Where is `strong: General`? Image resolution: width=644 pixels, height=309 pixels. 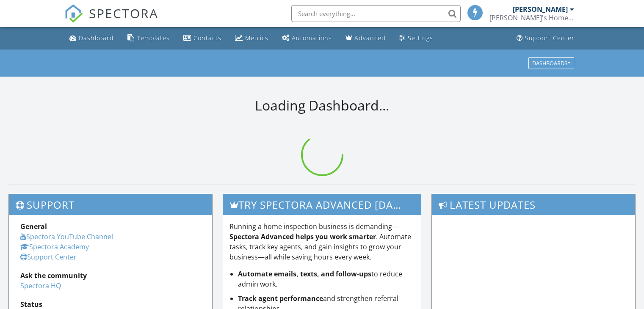 strong: General is located at coordinates (34, 226).